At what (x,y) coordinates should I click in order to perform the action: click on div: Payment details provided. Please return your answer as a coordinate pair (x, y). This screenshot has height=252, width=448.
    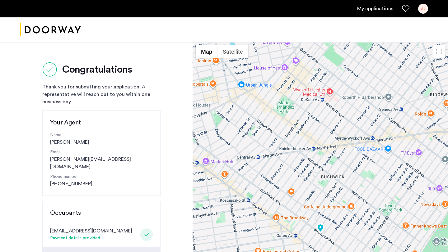
    Looking at the image, I should click on (91, 239).